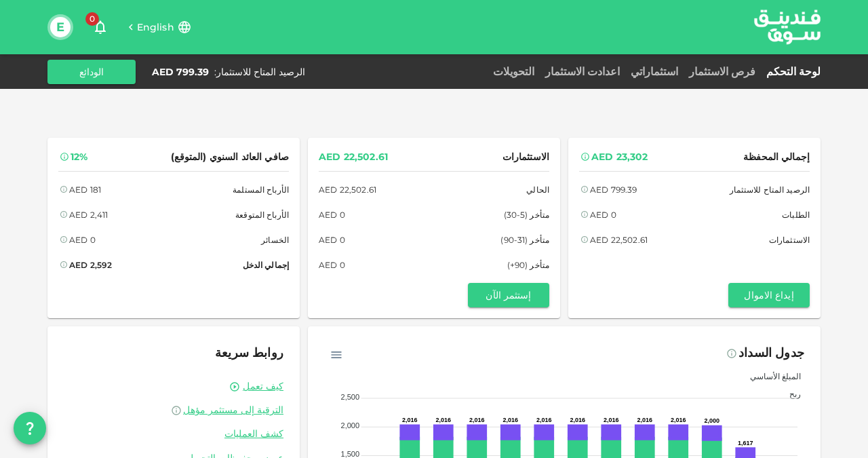 The height and width of the screenshot is (458, 868). I want to click on a: فرص الاستثمار, so click(722, 72).